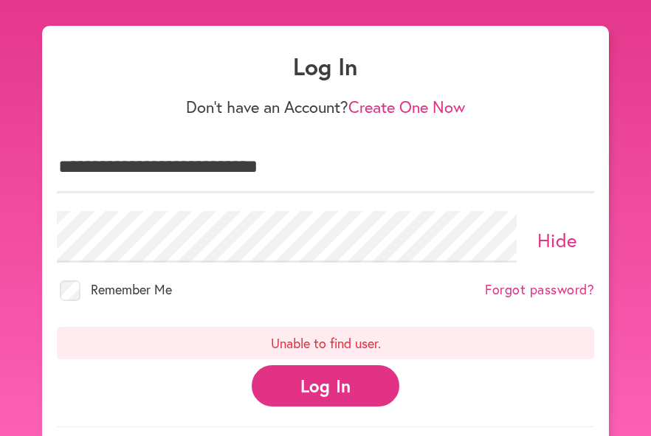 The image size is (651, 436). What do you see at coordinates (326, 66) in the screenshot?
I see `h1: Log In` at bounding box center [326, 66].